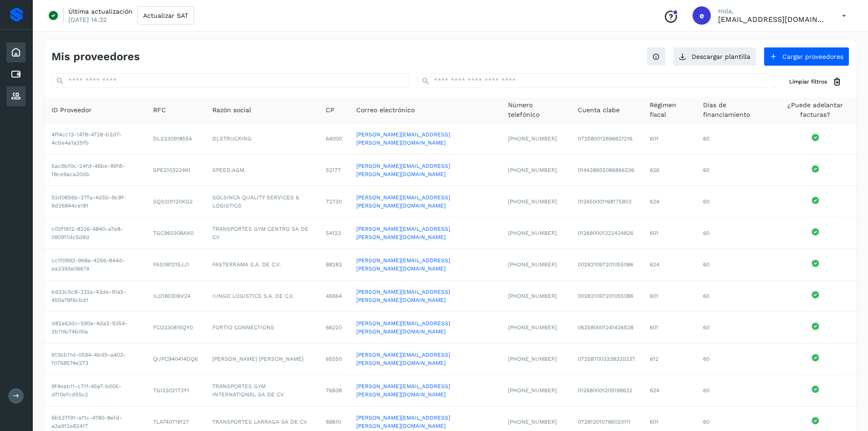  I want to click on td: TRANSPORTES GYM INTERNATIONAL SA DE CV, so click(262, 390).